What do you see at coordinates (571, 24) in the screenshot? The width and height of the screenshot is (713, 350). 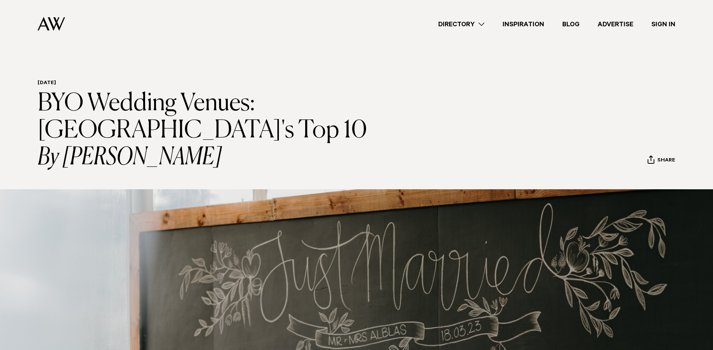 I see `a: Blog` at bounding box center [571, 24].